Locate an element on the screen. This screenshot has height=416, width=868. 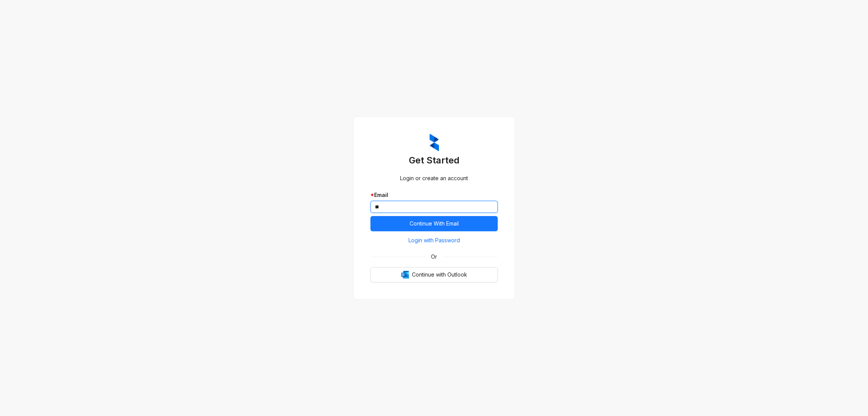
div: Login or create an account is located at coordinates (434, 178).